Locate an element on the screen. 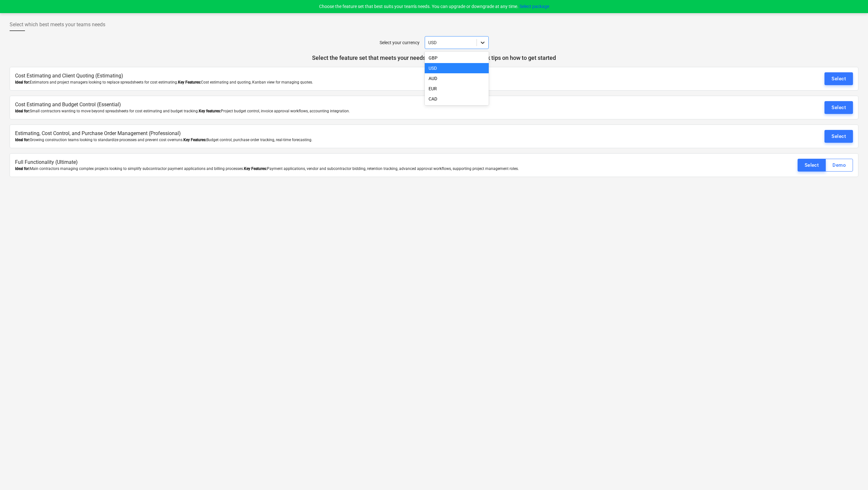  div: Growing construction teams looking to standardize processes and prevent cost overruns. Budget con... is located at coordinates (364, 140).